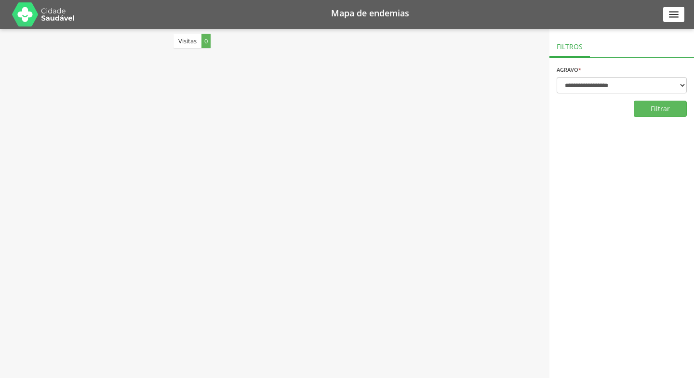 The width and height of the screenshot is (694, 378). What do you see at coordinates (569, 45) in the screenshot?
I see `div: Filtros` at bounding box center [569, 45].